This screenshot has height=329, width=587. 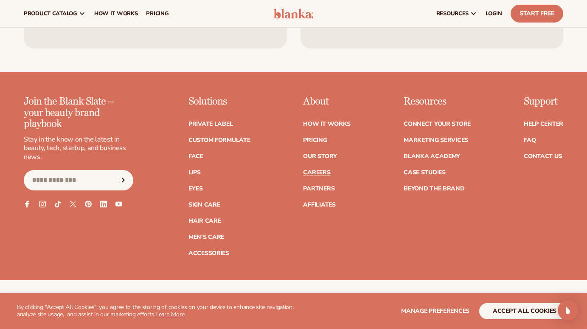 What do you see at coordinates (196, 188) in the screenshot?
I see `a: Eyes` at bounding box center [196, 188].